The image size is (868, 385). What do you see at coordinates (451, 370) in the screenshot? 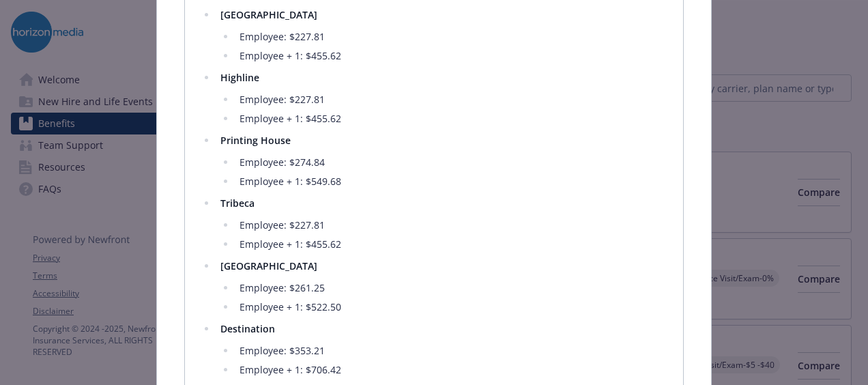
I see `li: Employee + 1: $706.42` at bounding box center [451, 370].